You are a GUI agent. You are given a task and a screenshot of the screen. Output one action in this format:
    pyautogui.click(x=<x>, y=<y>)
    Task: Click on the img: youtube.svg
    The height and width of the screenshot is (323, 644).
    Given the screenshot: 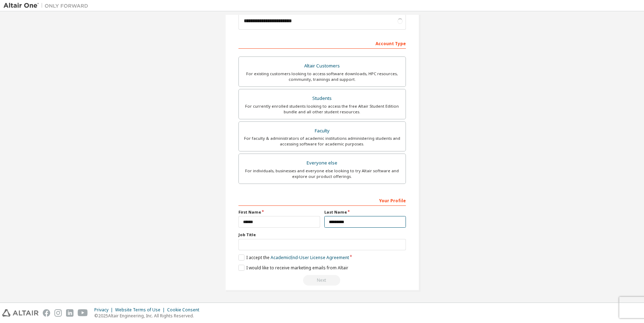 What is the action you would take?
    pyautogui.click(x=83, y=313)
    